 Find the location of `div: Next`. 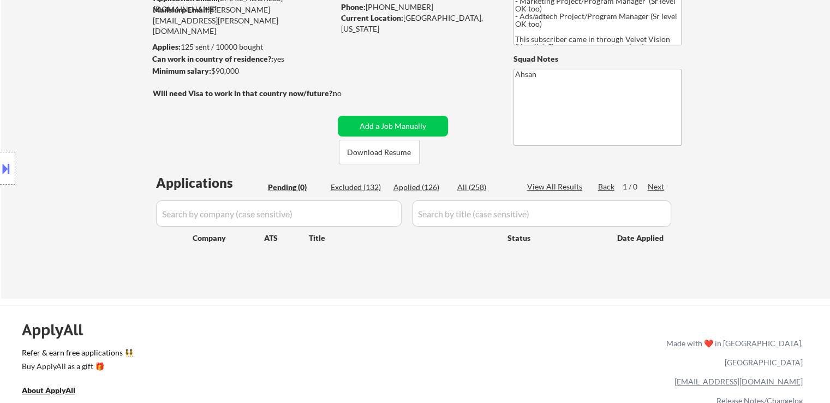

div: Next is located at coordinates (656, 187).